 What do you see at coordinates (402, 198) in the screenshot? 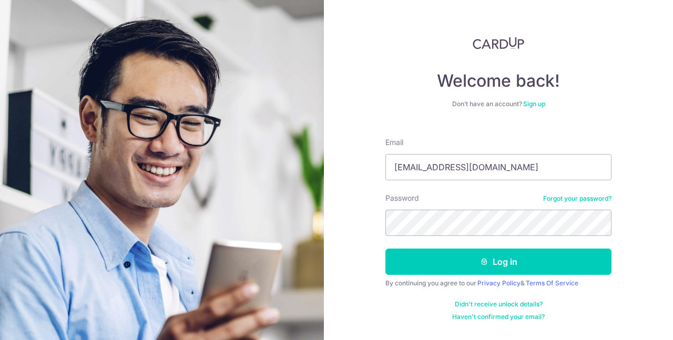
I see `label: Password` at bounding box center [402, 198].